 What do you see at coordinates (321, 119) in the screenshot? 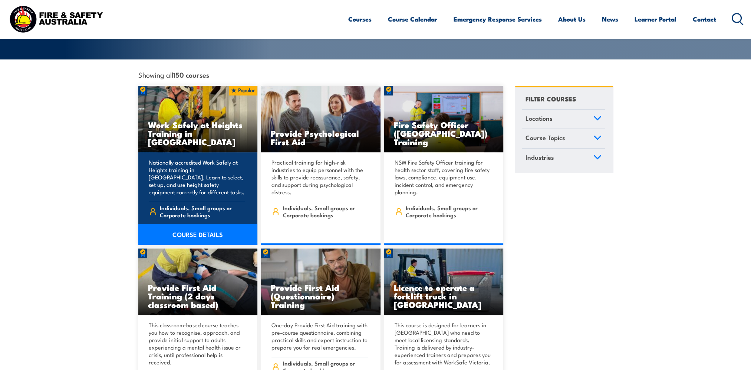
I see `img: Mental Health First Aid Training Course from Fire & Safety Australia` at bounding box center [321, 119].